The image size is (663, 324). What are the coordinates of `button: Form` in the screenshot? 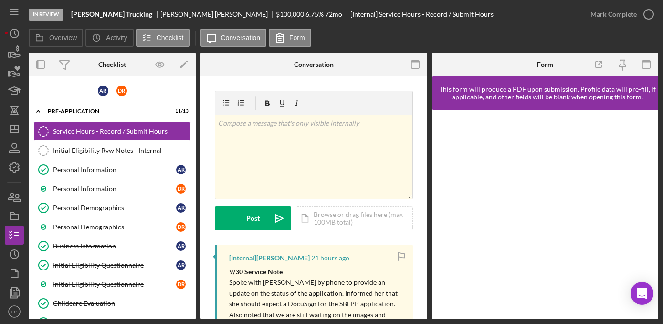 It's located at (290, 38).